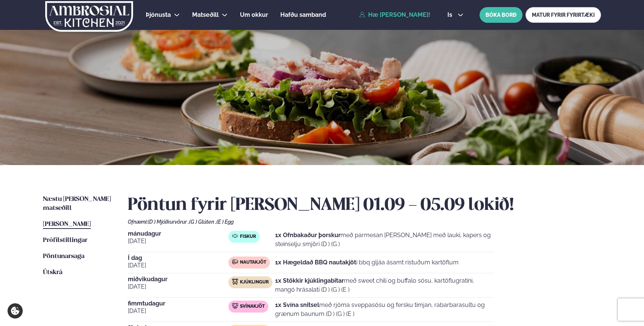 The height and width of the screenshot is (326, 644). Describe the element at coordinates (365, 222) in the screenshot. I see `div: Ofnæmi:` at that location.